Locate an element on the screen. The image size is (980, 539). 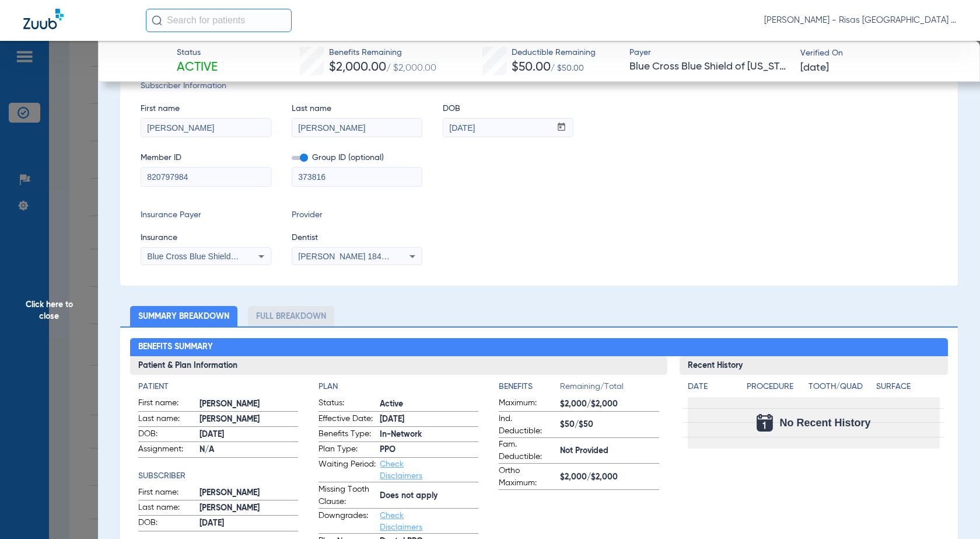
span: $50.00 is located at coordinates (531, 67).